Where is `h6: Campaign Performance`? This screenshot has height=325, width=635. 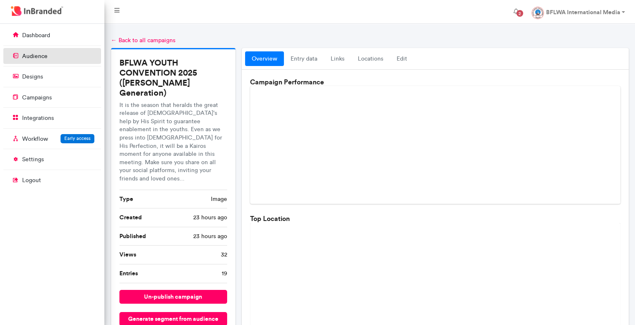
h6: Campaign Performance is located at coordinates (435, 82).